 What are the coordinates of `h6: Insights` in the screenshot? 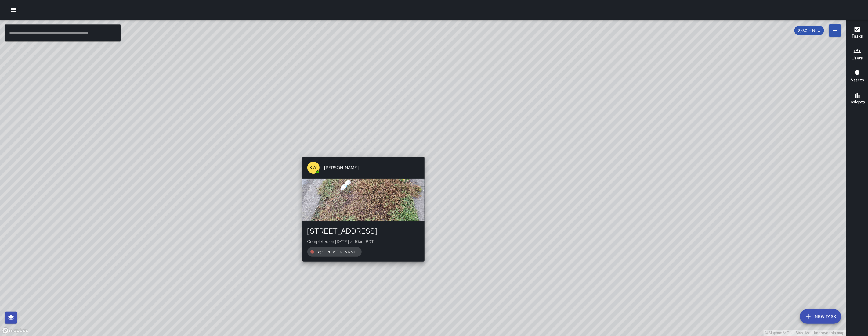 It's located at (857, 102).